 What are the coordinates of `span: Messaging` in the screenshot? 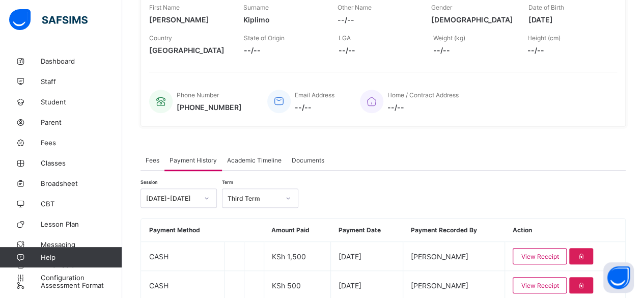 It's located at (81, 244).